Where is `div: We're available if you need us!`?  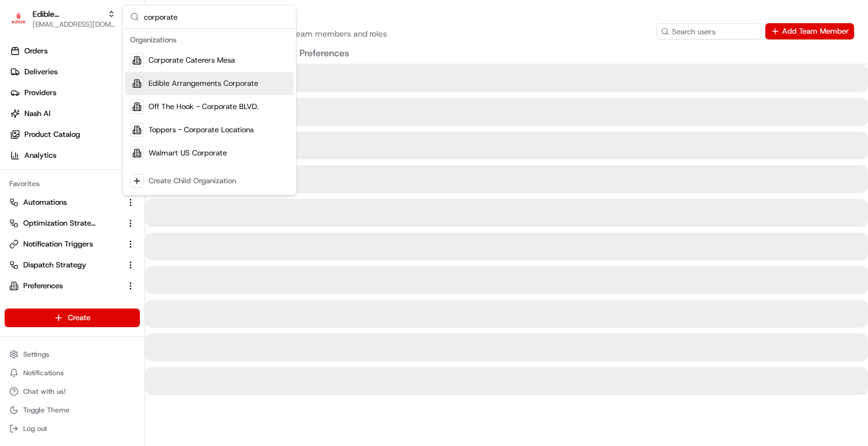 div: We're available if you need us! is located at coordinates (93, 127).